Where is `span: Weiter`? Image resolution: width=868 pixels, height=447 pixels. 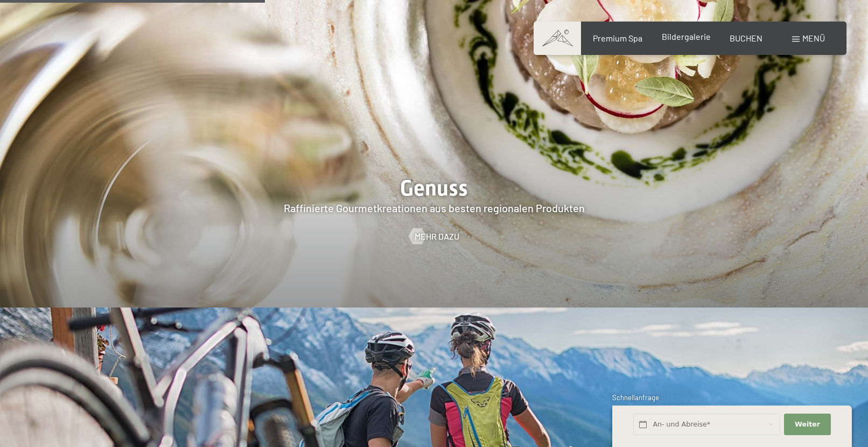 span: Weiter is located at coordinates (807, 425).